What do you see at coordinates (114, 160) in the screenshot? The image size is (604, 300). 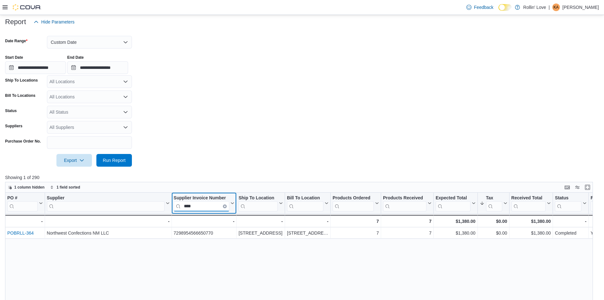 I see `button: Run Report` at bounding box center [114, 160].